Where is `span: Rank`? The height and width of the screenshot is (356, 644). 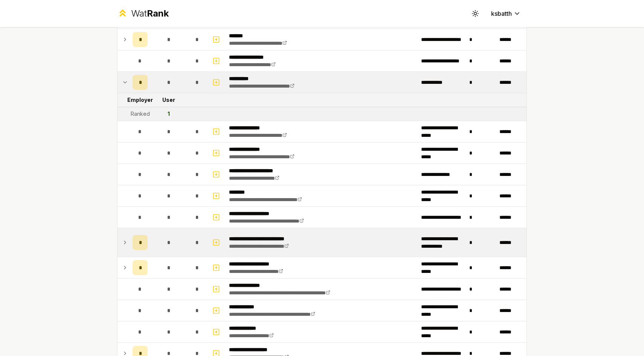
span: Rank is located at coordinates (158, 13).